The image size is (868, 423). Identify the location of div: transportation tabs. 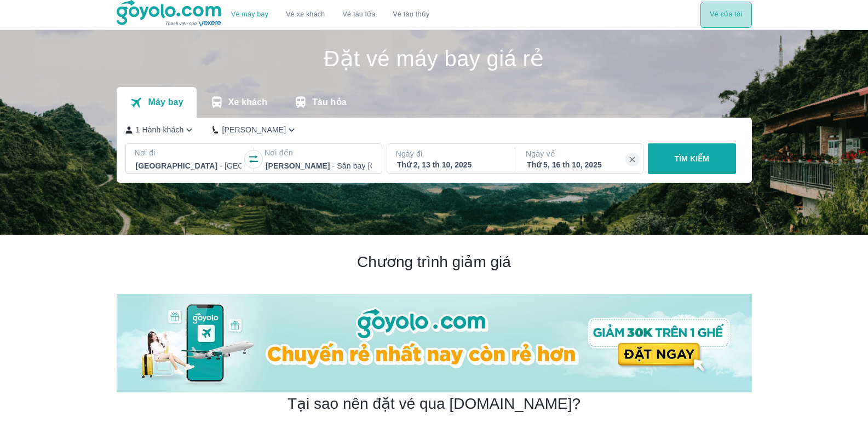
(238, 102).